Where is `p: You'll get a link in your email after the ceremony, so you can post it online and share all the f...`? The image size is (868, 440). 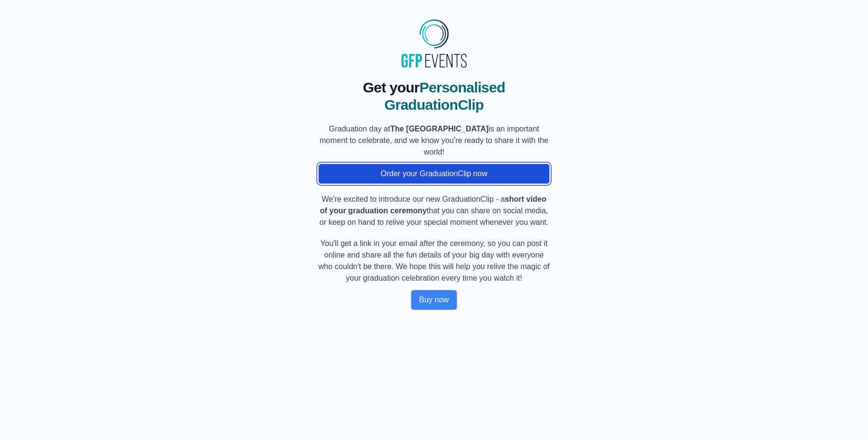
p: You'll get a link in your email after the ceremony, so you can post it online and share all the f... is located at coordinates (434, 261).